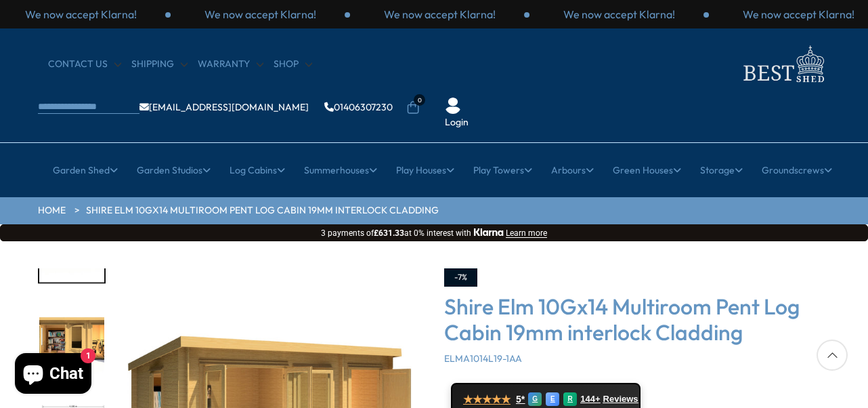 Image resolution: width=868 pixels, height=408 pixels. I want to click on a: CONTACT US, so click(85, 64).